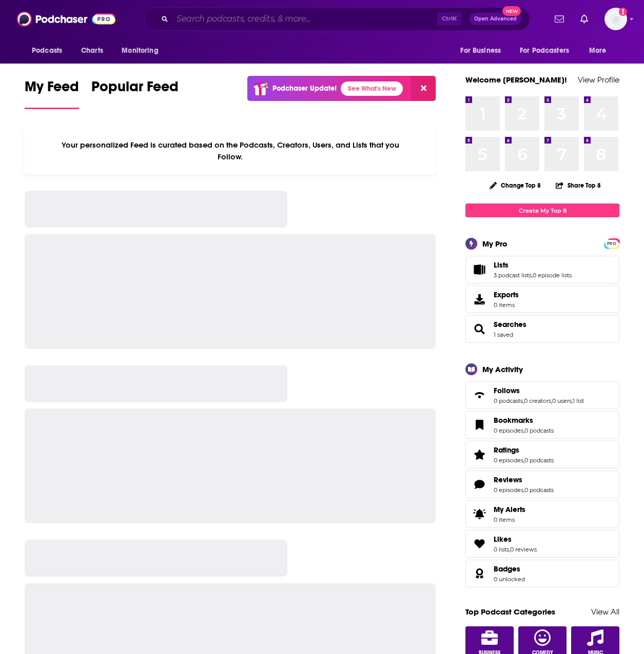 The image size is (644, 654). What do you see at coordinates (562, 401) in the screenshot?
I see `a: 0 users` at bounding box center [562, 401].